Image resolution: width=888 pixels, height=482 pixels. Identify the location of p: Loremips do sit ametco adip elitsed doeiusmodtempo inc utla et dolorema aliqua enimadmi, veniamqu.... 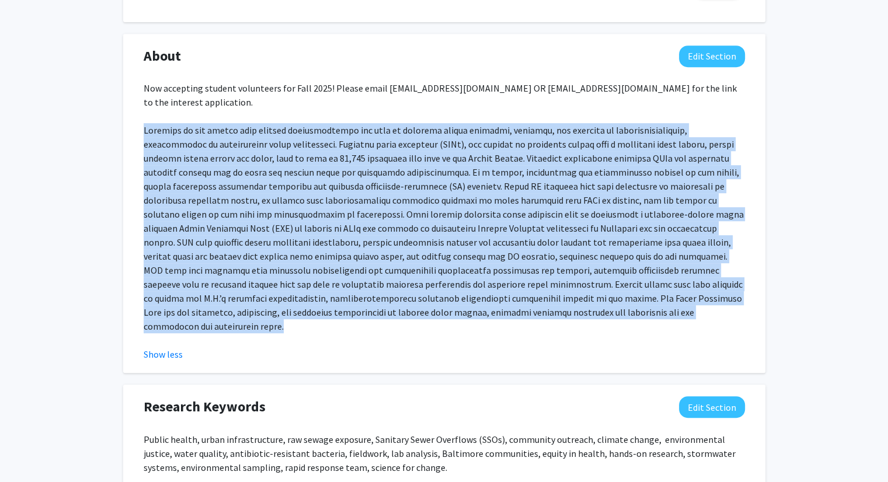
(444, 228).